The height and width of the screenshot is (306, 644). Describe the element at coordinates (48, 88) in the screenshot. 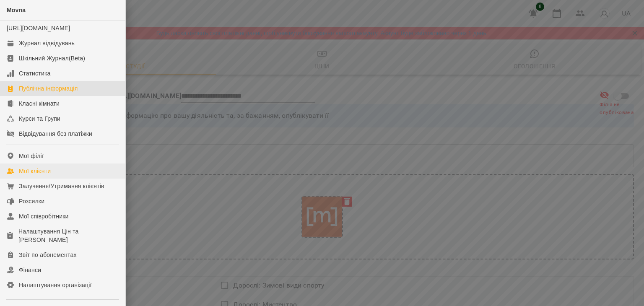

I see `div: Публічна інформація` at that location.